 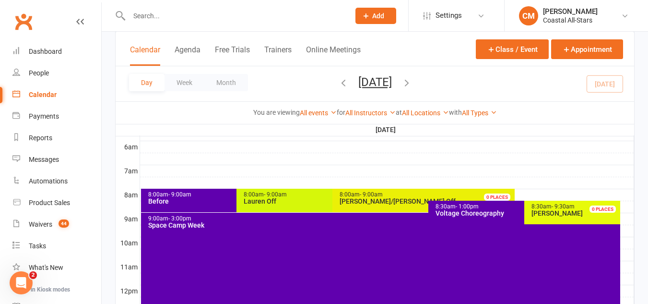 I want to click on button: Calendar, so click(x=145, y=55).